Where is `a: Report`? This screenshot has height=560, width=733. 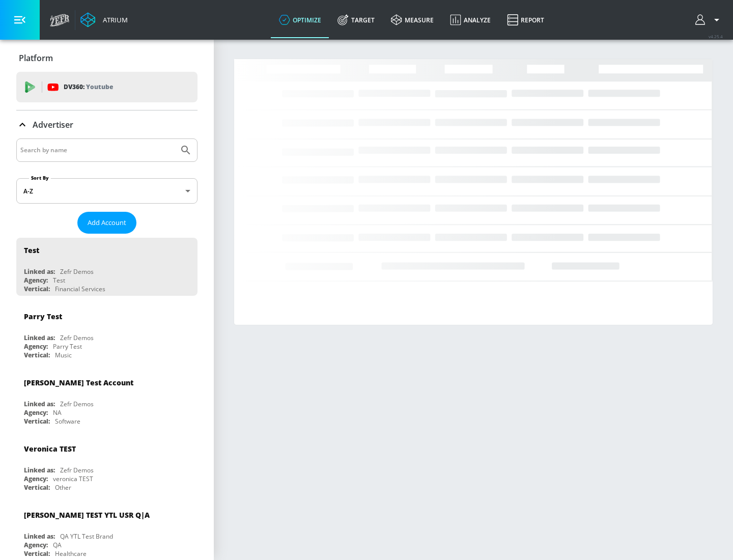
a: Report is located at coordinates (526, 20).